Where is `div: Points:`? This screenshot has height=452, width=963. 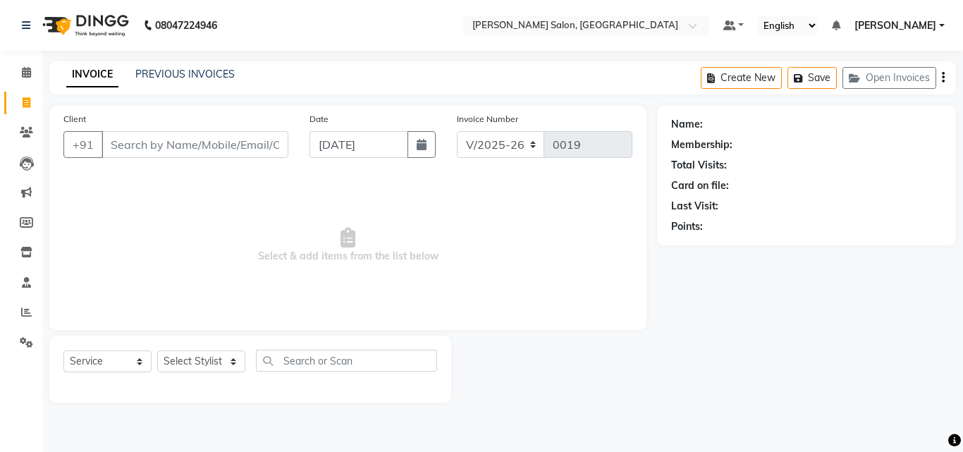
div: Points: is located at coordinates (687, 226).